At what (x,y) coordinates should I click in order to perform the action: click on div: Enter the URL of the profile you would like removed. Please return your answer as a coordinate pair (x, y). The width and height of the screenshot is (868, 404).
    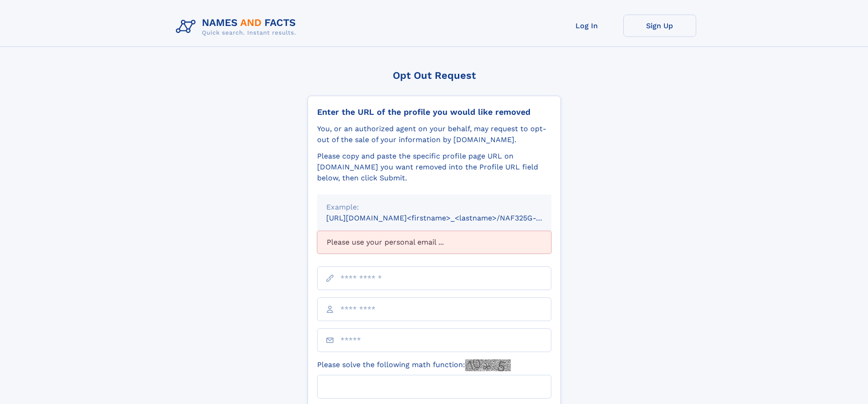
    Looking at the image, I should click on (434, 112).